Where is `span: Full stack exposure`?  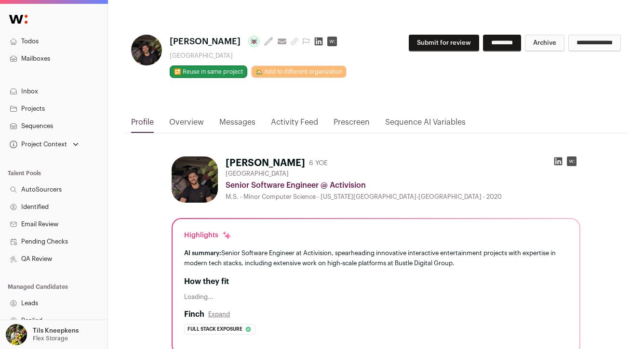
span: Full stack exposure is located at coordinates (215, 329).